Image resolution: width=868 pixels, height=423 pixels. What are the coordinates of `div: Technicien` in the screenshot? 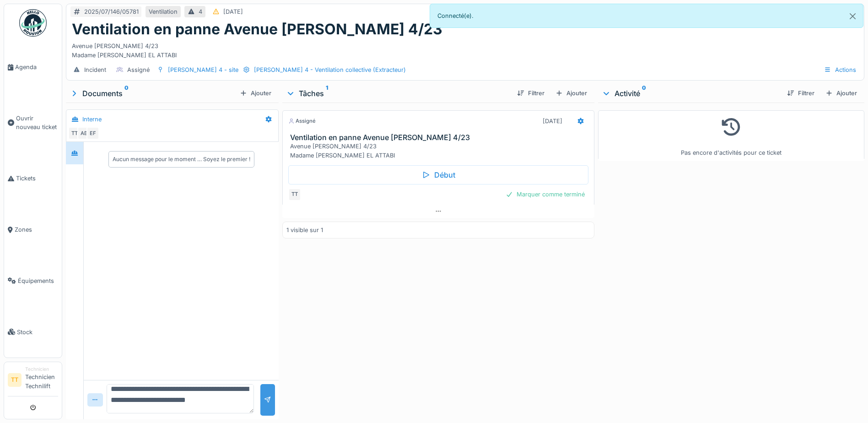 It's located at (42, 368).